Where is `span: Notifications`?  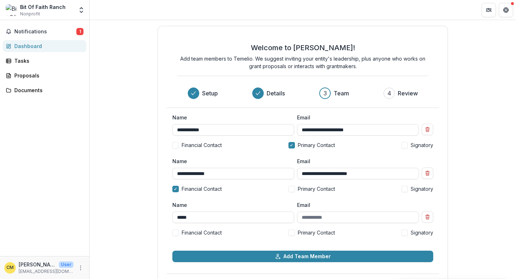
span: Notifications is located at coordinates (45, 32).